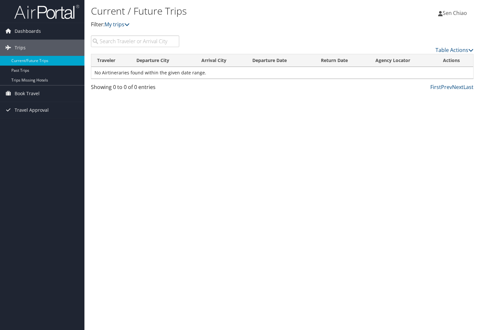  What do you see at coordinates (135, 89) in the screenshot?
I see `div: Showing 0 to 0 of 0 entries` at bounding box center [135, 89].